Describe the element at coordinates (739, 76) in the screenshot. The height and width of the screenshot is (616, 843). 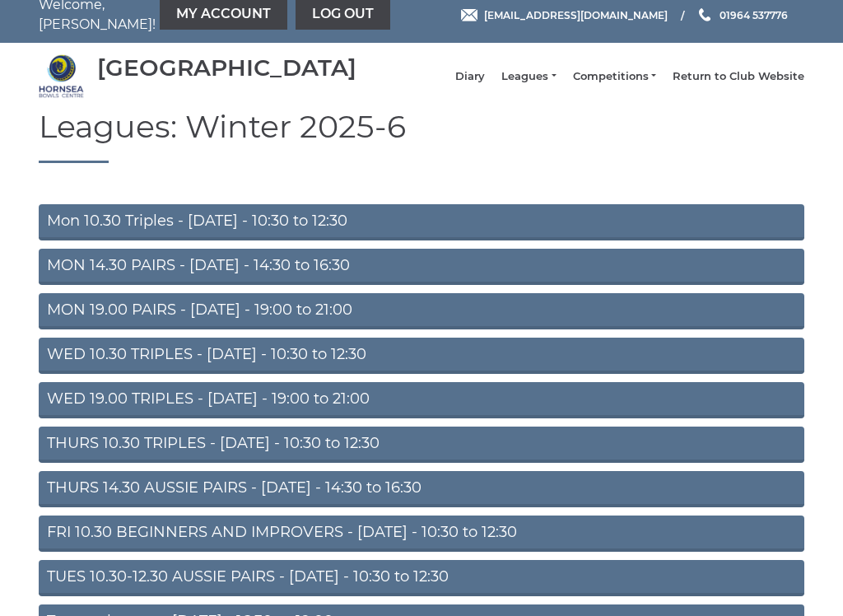
I see `a: Return to Club Website` at that location.